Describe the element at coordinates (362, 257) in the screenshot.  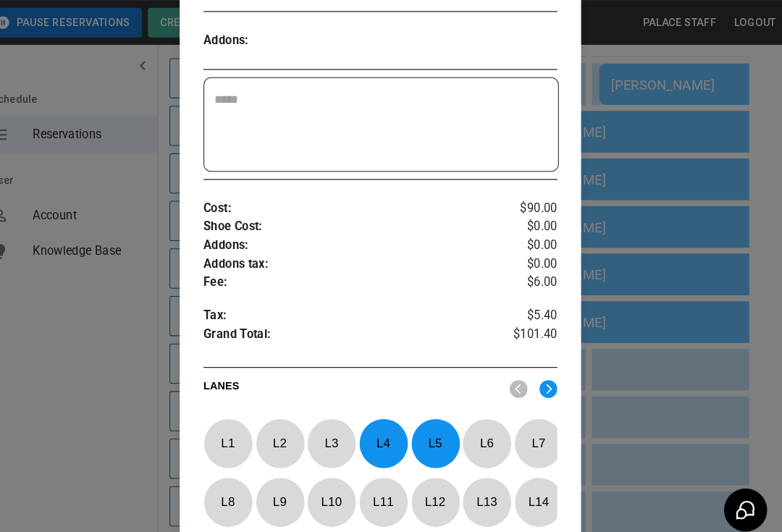
I see `p: Addons tax :` at that location.